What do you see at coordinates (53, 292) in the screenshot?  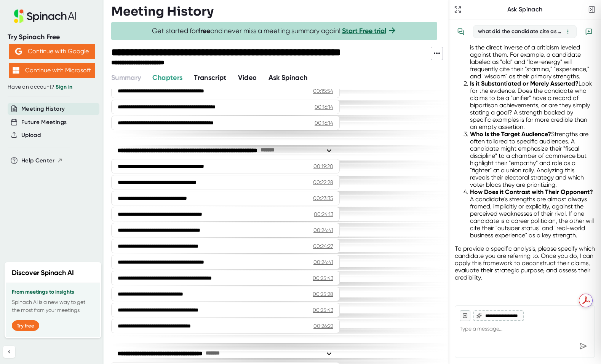 I see `h3: From meetings to insights` at bounding box center [53, 292].